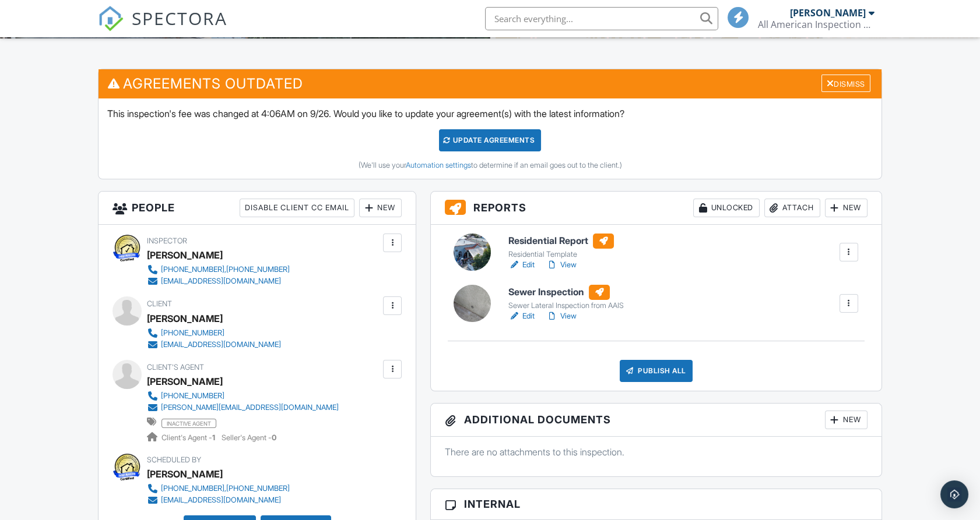 This screenshot has height=520, width=980. Describe the element at coordinates (274, 437) in the screenshot. I see `strong: 0` at that location.